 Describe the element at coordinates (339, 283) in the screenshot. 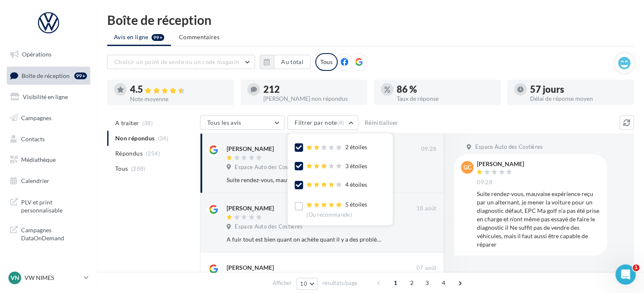

I see `span: résultats/page` at that location.